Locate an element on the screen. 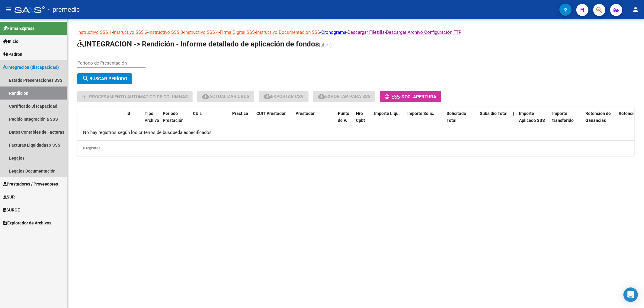 The image size is (644, 308). a: Descargar Archivo Configuración FTP is located at coordinates (424, 32).